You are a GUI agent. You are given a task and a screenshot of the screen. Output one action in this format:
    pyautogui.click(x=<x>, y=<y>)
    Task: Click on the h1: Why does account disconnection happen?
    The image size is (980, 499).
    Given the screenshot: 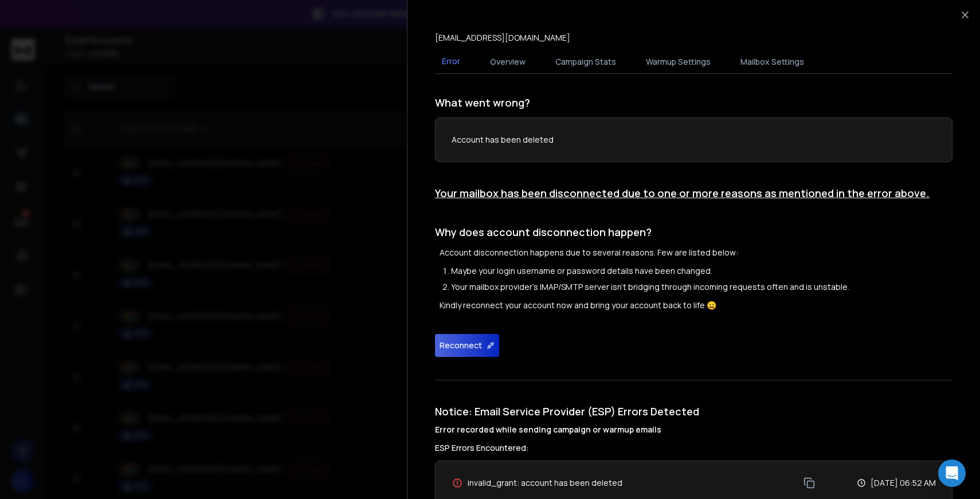 What is the action you would take?
    pyautogui.click(x=693, y=232)
    